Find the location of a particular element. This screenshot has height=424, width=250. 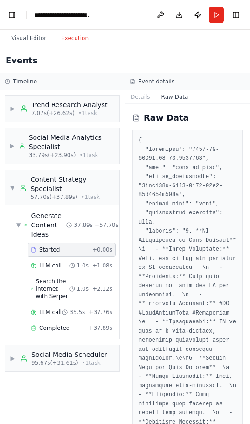

span: Completed is located at coordinates (54, 328).